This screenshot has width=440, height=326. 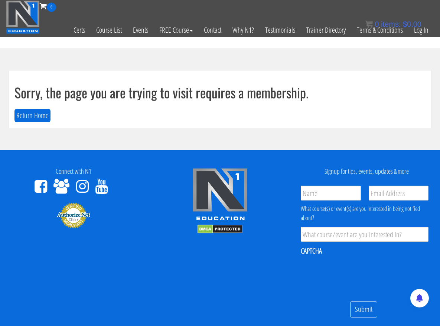 I want to click on h4: Signup for tips, events, updates & more, so click(x=366, y=172).